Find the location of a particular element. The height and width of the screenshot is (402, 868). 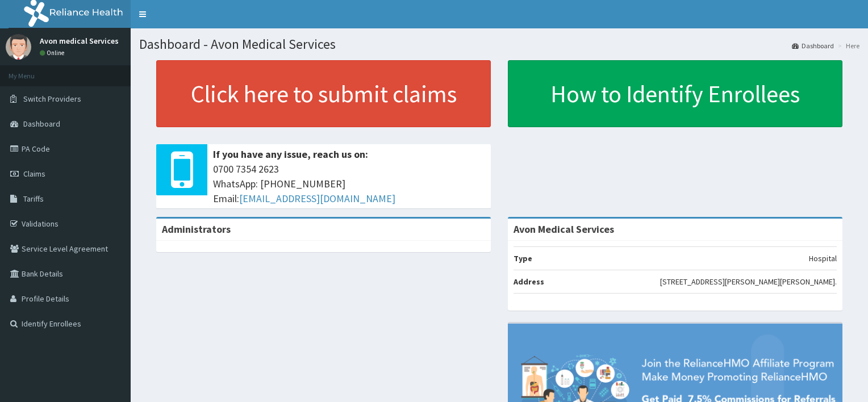

li: Here is located at coordinates (847, 46).